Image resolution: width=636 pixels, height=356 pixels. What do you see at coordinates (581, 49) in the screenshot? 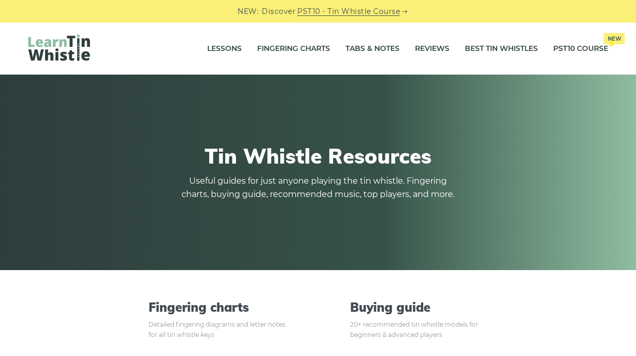
I see `a: PST10 CourseNew` at bounding box center [581, 49].